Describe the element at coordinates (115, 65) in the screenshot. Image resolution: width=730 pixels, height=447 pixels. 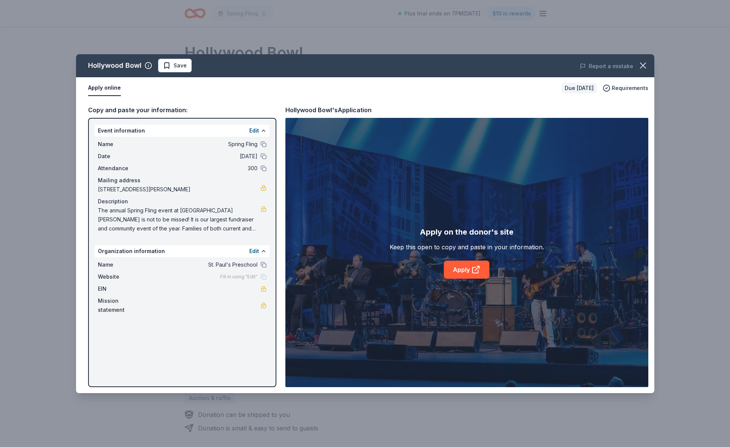
I see `div: Hollywood Bowl` at that location.